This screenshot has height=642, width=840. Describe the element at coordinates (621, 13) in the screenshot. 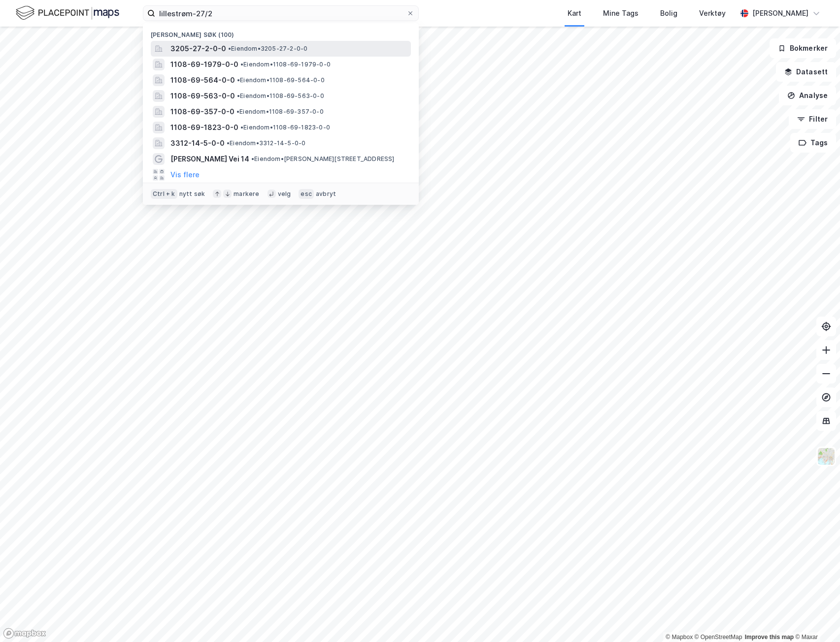

I see `div: Mine Tags` at that location.